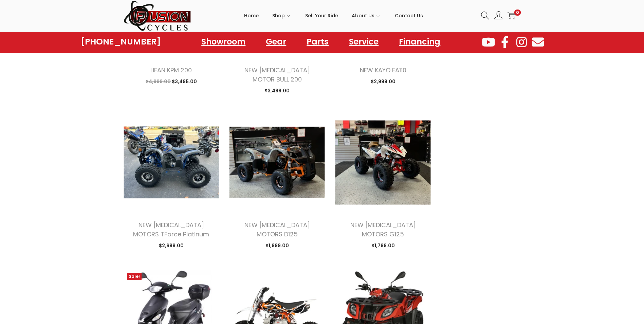  What do you see at coordinates (251, 16) in the screenshot?
I see `span: Home` at bounding box center [251, 16].